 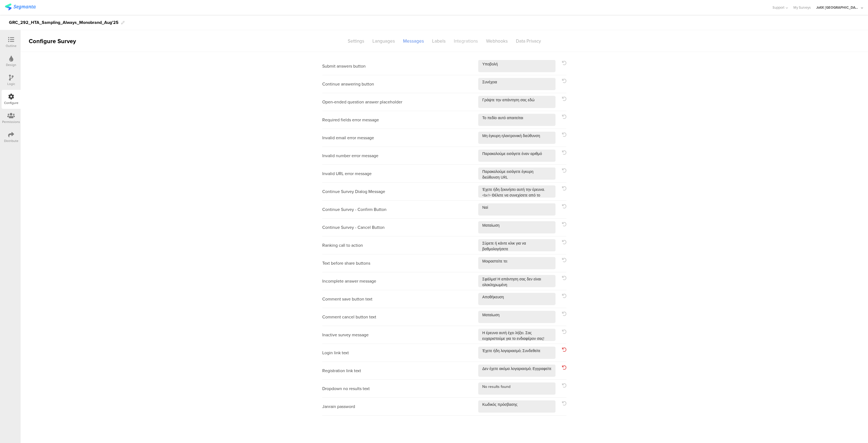 What do you see at coordinates (52, 41) in the screenshot?
I see `div: Configure Survey` at bounding box center [52, 41].